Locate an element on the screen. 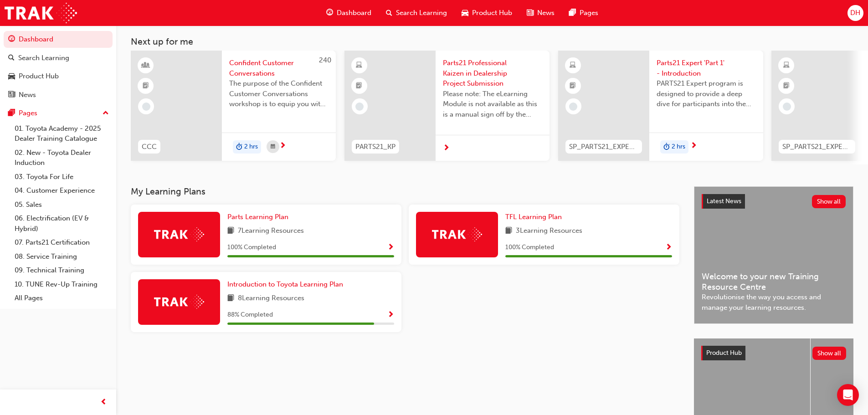 Image resolution: width=868 pixels, height=415 pixels. a: 240CCCConfident Customer ConversationsThe purpose of the Confident Customer Conversations worksho... is located at coordinates (233, 106).